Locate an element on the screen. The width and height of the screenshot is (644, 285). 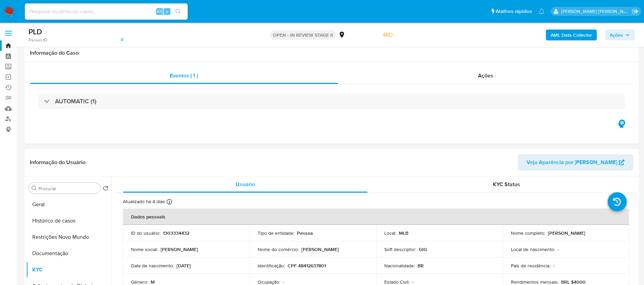
p: Soft descriptor : is located at coordinates (400, 249).